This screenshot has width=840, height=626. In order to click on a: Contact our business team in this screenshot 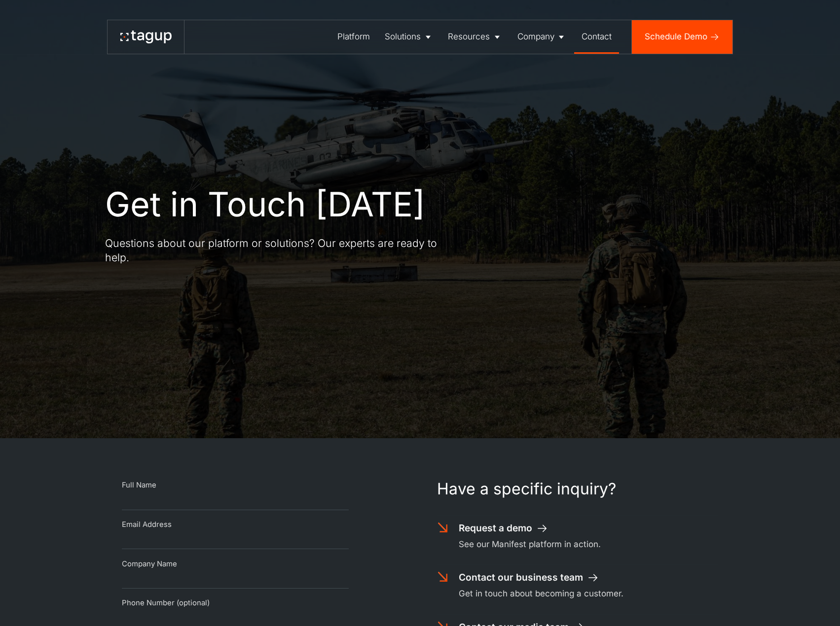, I will do `click(529, 578)`.